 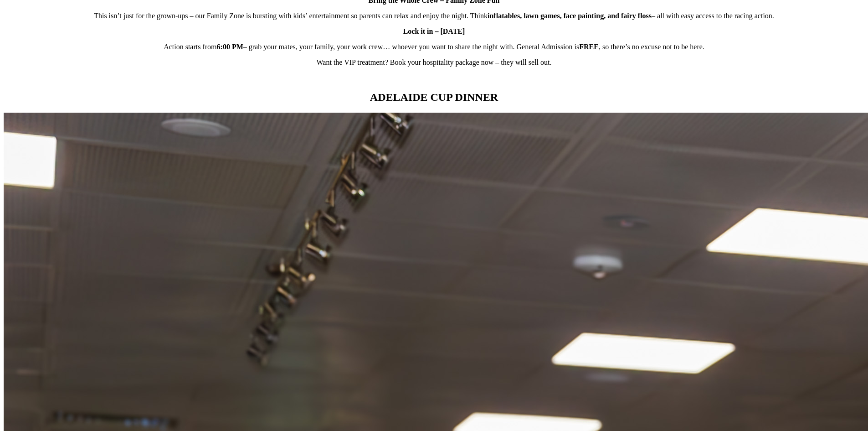 I want to click on strong: :00 PM, so click(x=232, y=47).